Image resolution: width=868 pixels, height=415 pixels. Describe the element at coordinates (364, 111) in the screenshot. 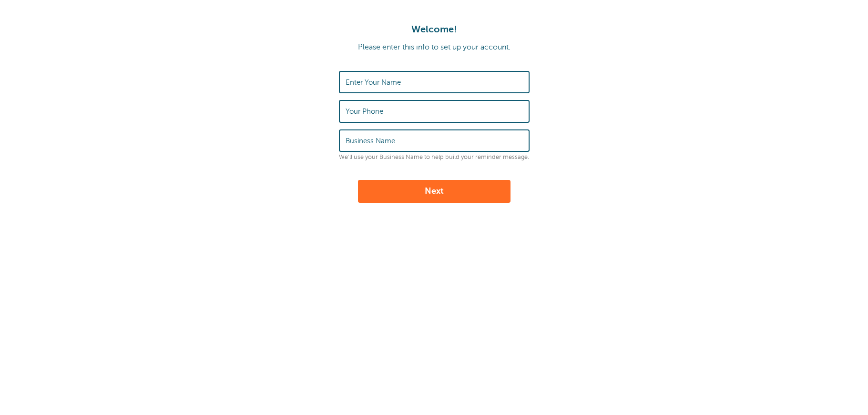

I see `label: Your Phone` at that location.